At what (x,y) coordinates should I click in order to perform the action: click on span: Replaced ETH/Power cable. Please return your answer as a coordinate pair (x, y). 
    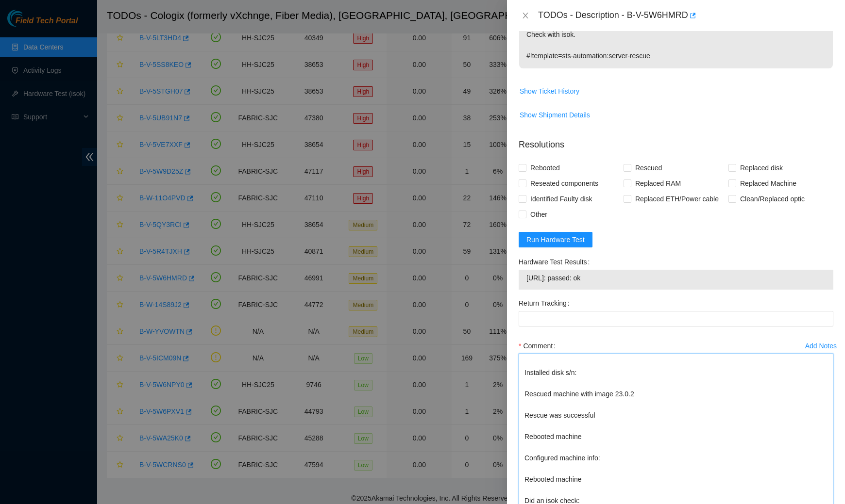
    Looking at the image, I should click on (677, 199).